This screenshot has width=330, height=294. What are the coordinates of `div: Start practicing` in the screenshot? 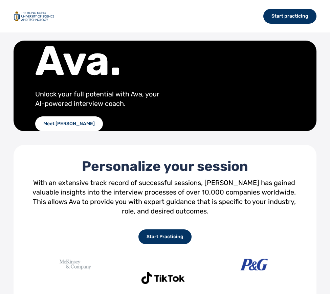 It's located at (290, 16).